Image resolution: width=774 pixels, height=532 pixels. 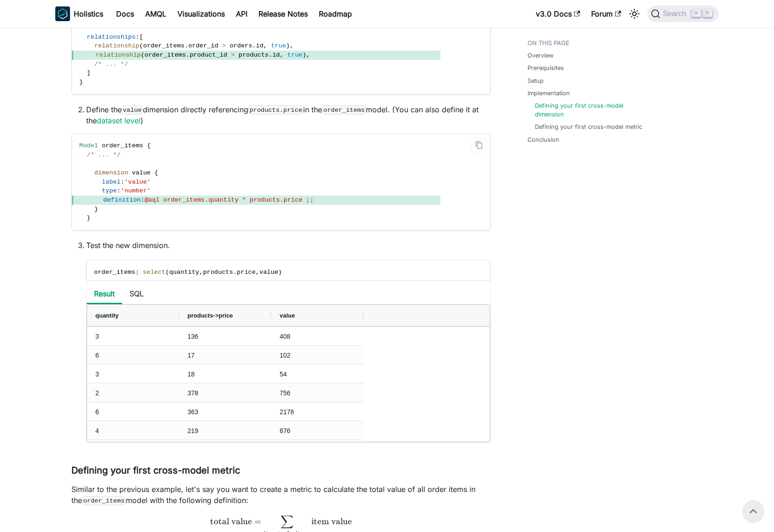 What do you see at coordinates (275, 110) in the screenshot?
I see `code: products.price` at bounding box center [275, 110].